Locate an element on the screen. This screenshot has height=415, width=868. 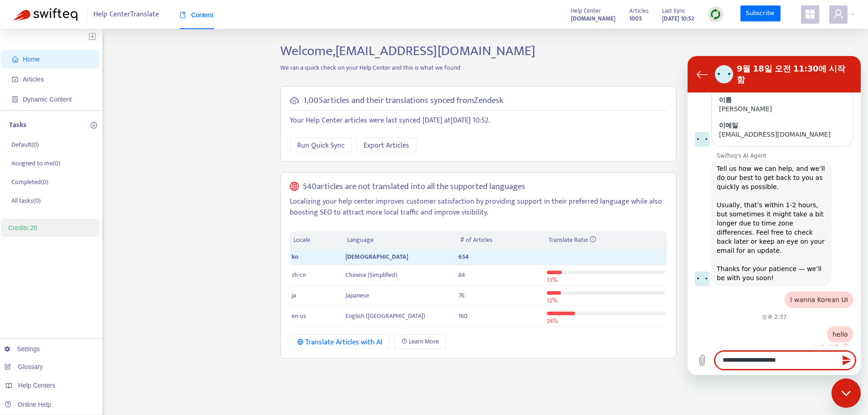
th: Language is located at coordinates (400, 240).